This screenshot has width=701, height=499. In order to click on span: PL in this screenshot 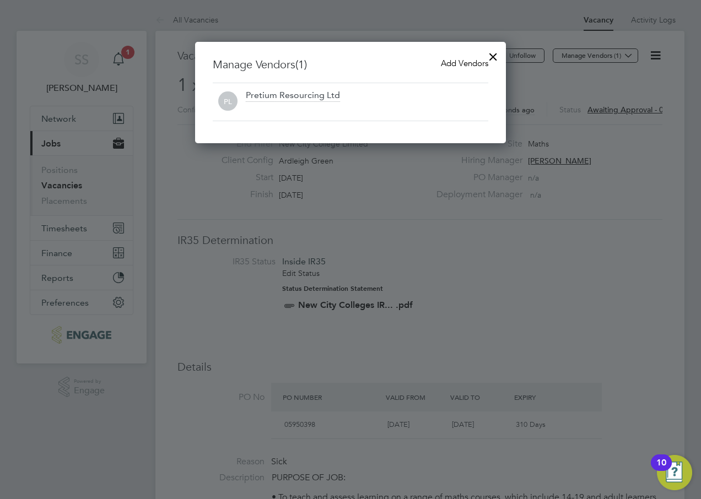, I will do `click(227, 101)`.